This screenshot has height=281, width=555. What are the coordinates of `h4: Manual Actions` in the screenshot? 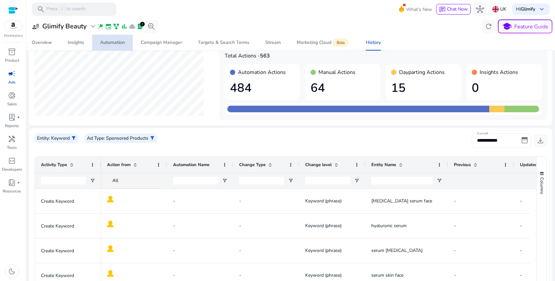 It's located at (337, 72).